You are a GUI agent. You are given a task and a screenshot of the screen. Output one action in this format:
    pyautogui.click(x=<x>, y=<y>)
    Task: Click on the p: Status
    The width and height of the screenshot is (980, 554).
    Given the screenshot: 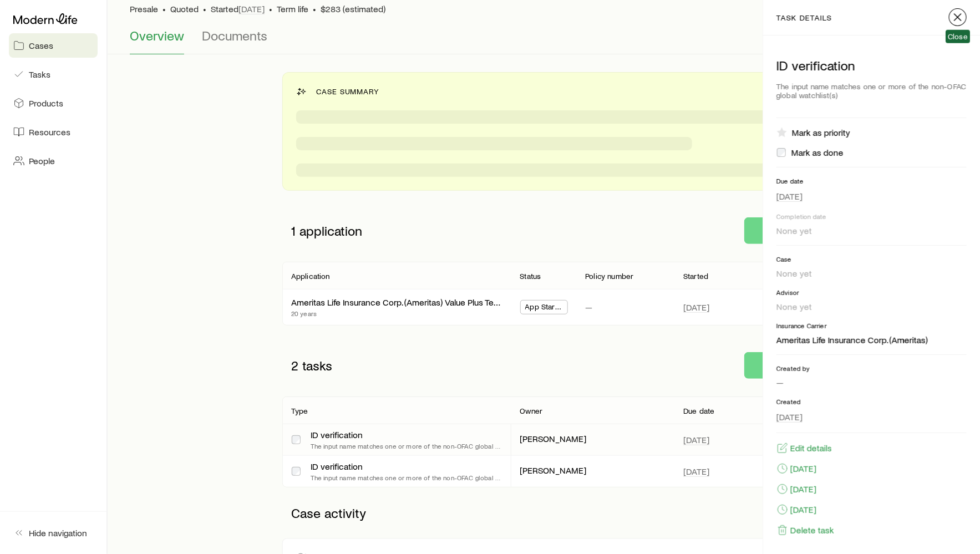 What is the action you would take?
    pyautogui.click(x=531, y=276)
    